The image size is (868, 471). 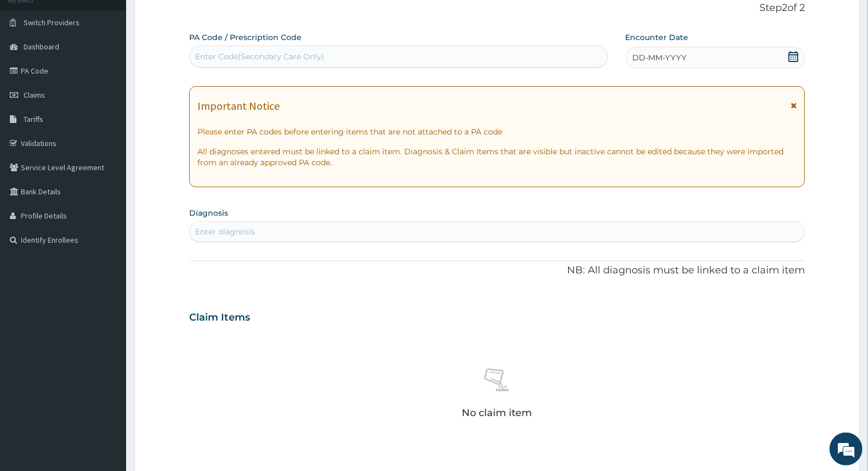 What do you see at coordinates (260, 56) in the screenshot?
I see `div: Enter Code(Secondary Care Only)` at bounding box center [260, 56].